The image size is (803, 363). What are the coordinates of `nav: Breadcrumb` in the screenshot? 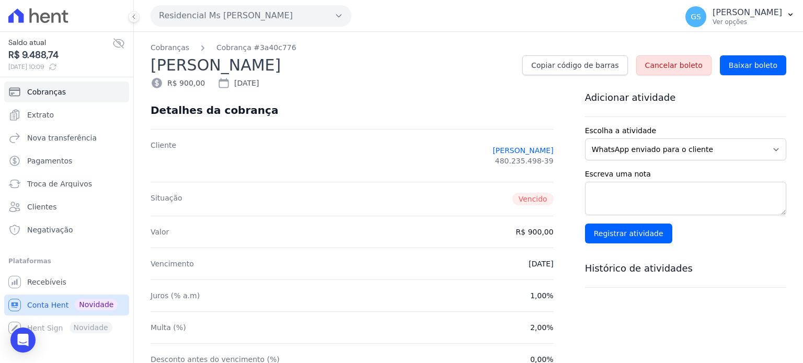 It's located at (468, 48).